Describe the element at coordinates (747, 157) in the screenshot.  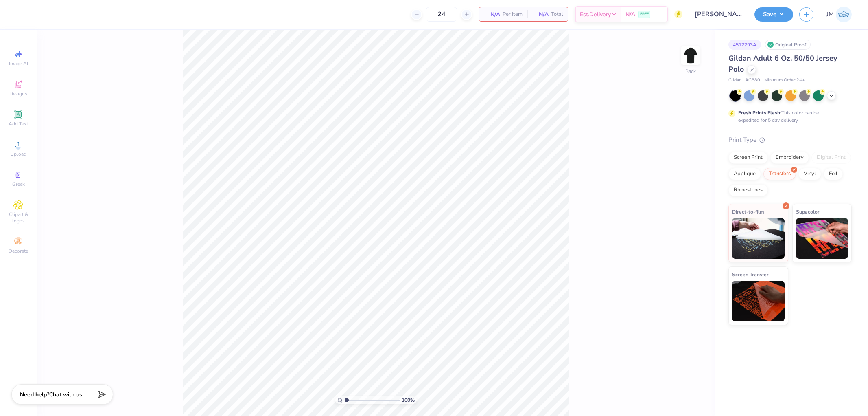
I see `div: Screen Print` at that location.